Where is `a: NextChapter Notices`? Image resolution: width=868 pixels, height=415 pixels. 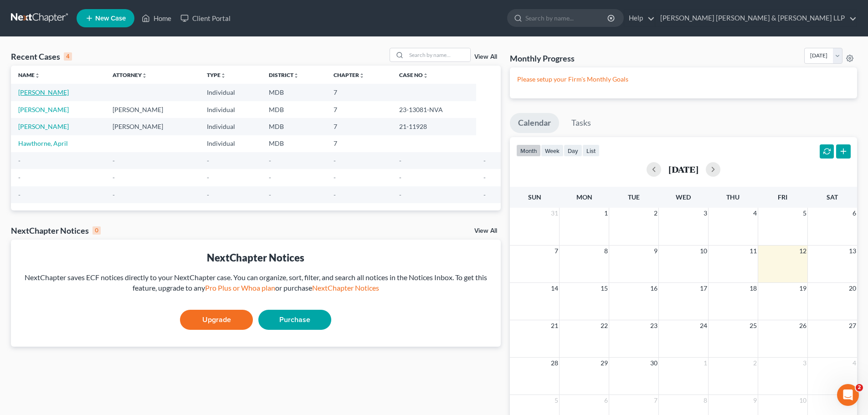
a: NextChapter Notices is located at coordinates (345, 288).